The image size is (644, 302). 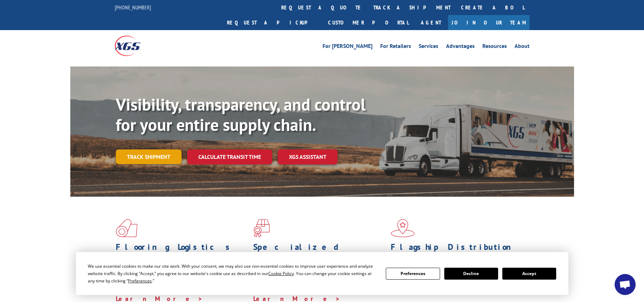 What do you see at coordinates (471, 274) in the screenshot?
I see `button: Decline` at bounding box center [471, 274].